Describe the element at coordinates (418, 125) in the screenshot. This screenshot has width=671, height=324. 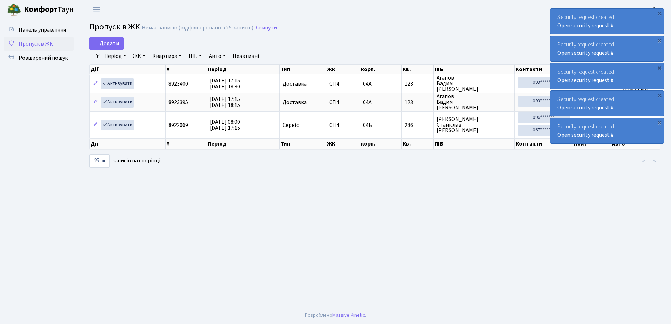
I see `span: 286` at that location.